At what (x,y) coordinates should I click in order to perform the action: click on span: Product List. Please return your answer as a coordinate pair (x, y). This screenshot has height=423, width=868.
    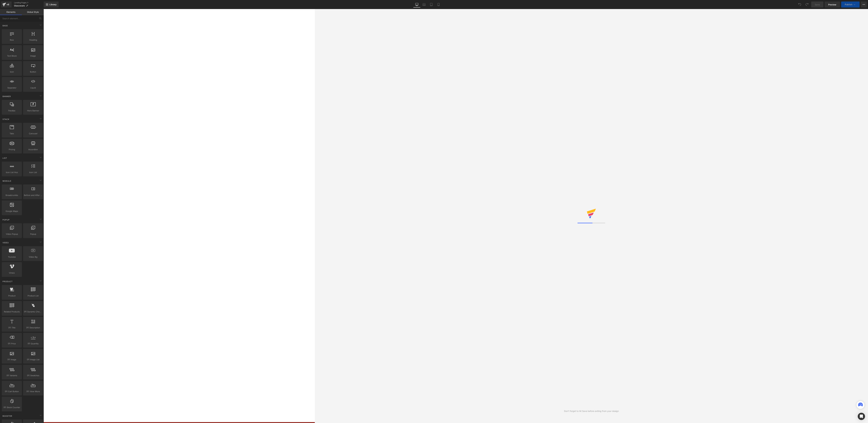
    Looking at the image, I should click on (33, 296).